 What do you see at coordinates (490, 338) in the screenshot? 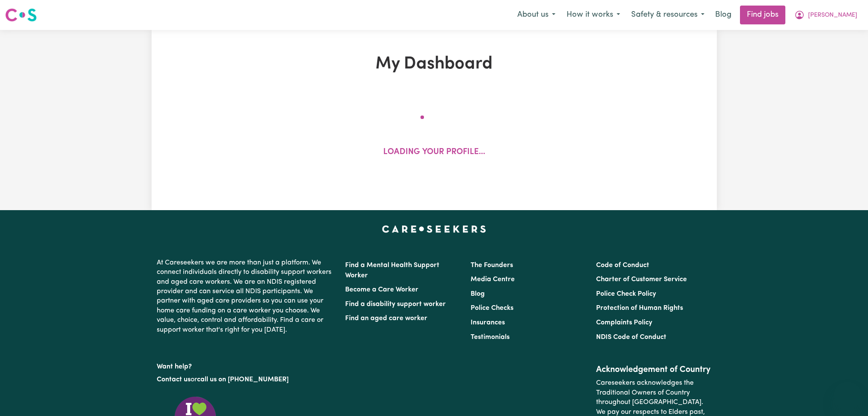
I see `a: Testimonials` at bounding box center [490, 338].